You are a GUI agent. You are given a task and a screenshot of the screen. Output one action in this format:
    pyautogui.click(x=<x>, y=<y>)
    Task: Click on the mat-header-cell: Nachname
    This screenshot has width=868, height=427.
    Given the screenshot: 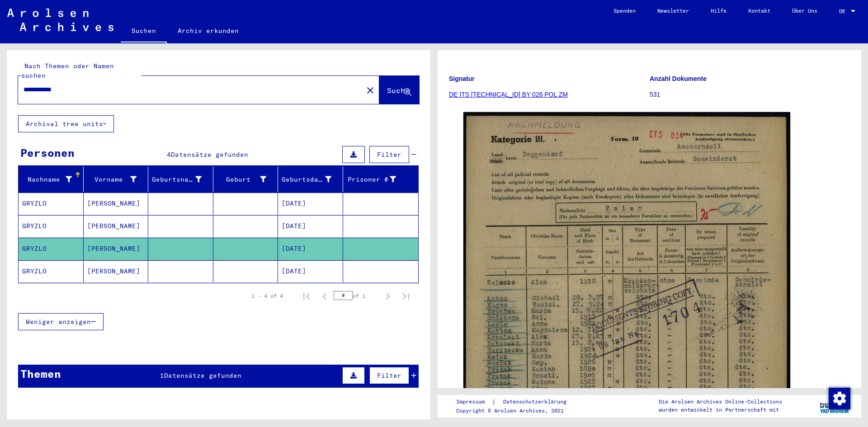 What is the action you would take?
    pyautogui.click(x=51, y=180)
    